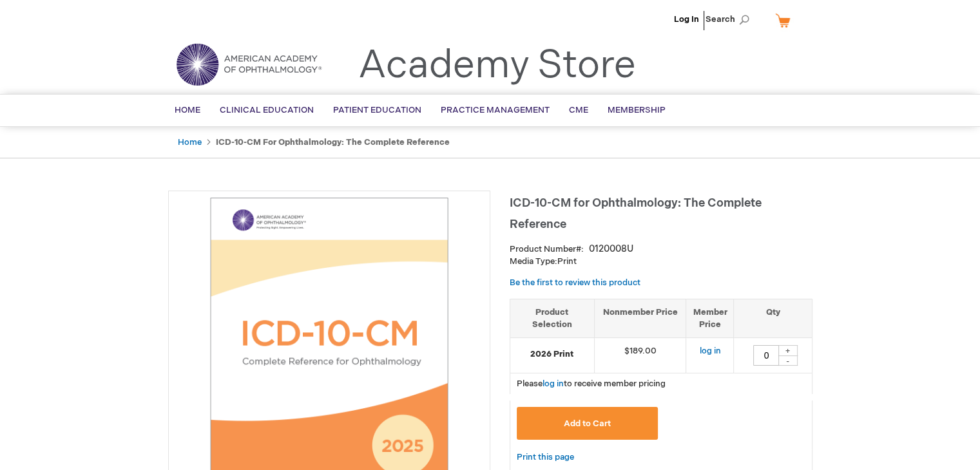 The width and height of the screenshot is (980, 470). What do you see at coordinates (588, 423) in the screenshot?
I see `button: Add to Cart` at bounding box center [588, 423].